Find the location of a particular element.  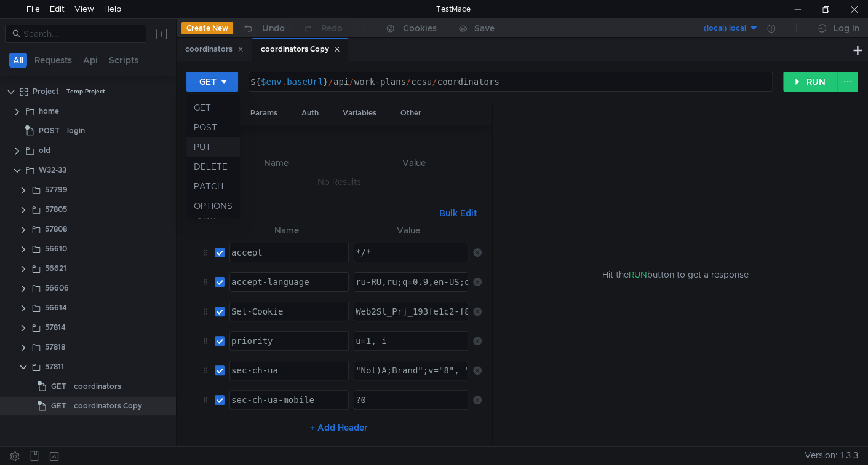

li: GET is located at coordinates (213, 107).